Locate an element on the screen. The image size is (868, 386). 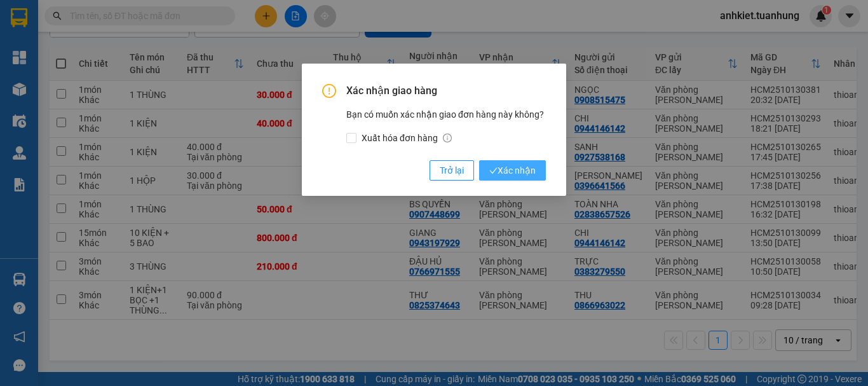
span: Xác nhận is located at coordinates (512, 170).